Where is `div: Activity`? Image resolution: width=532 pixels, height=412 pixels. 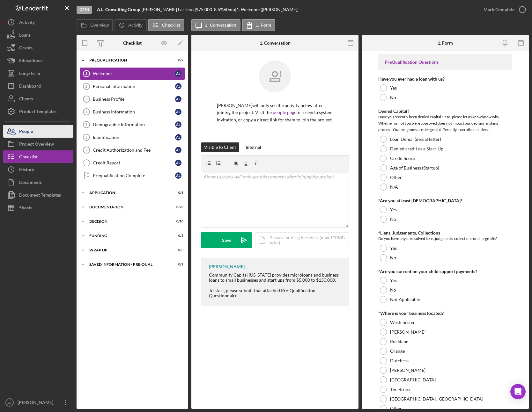 div: Activity is located at coordinates (27, 23).